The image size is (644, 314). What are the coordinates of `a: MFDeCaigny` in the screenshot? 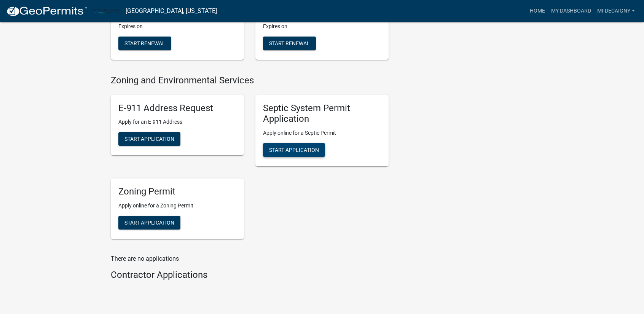 It's located at (616, 11).